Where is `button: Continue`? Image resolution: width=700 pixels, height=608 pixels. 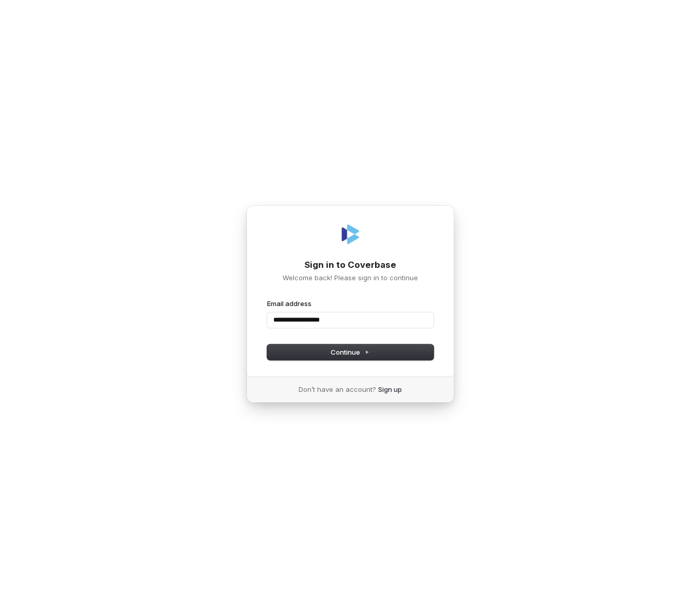
button: Continue is located at coordinates (351, 352).